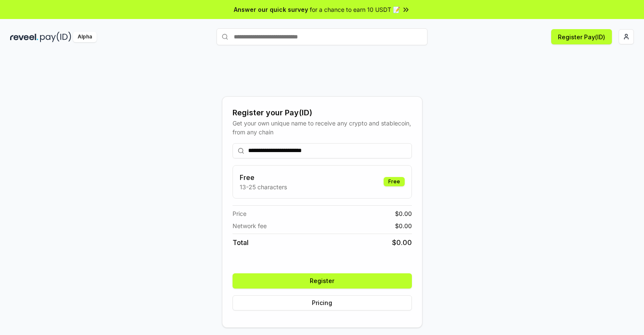  Describe the element at coordinates (239, 213) in the screenshot. I see `span: Price` at that location.